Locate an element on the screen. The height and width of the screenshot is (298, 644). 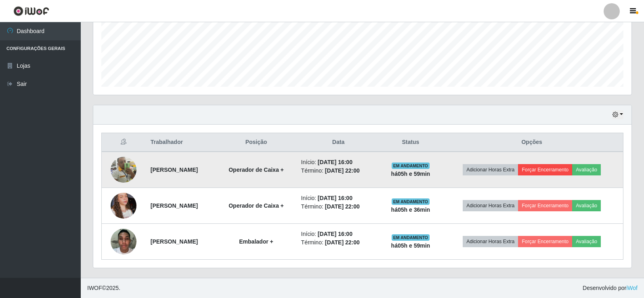
span: Desenvolvido por is located at coordinates (610, 288).